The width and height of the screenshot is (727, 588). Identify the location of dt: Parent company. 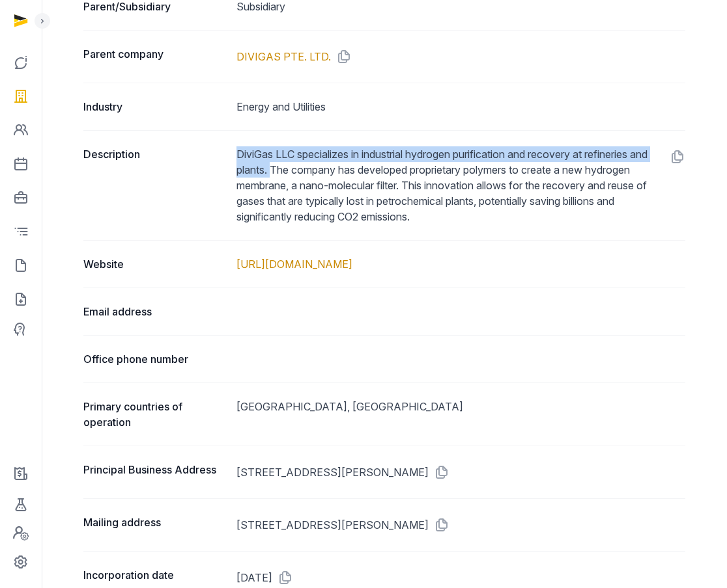
(155, 57).